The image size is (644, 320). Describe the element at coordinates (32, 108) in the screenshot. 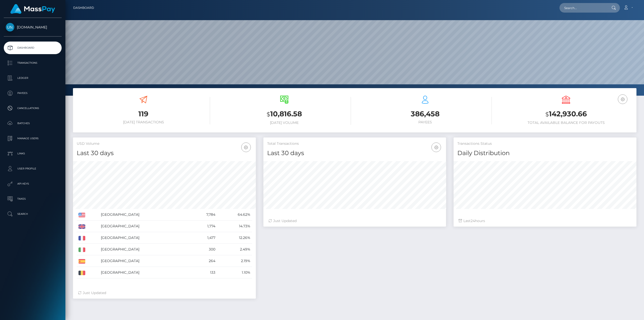

I see `a: Cancellations` at that location.